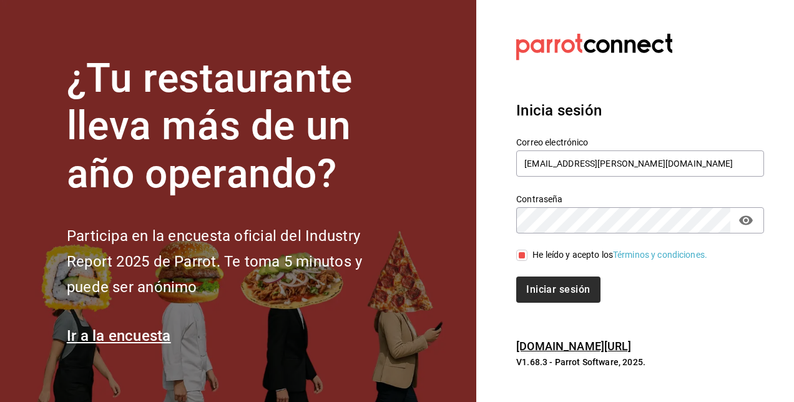 The width and height of the screenshot is (794, 402). I want to click on button: passwordField, so click(746, 220).